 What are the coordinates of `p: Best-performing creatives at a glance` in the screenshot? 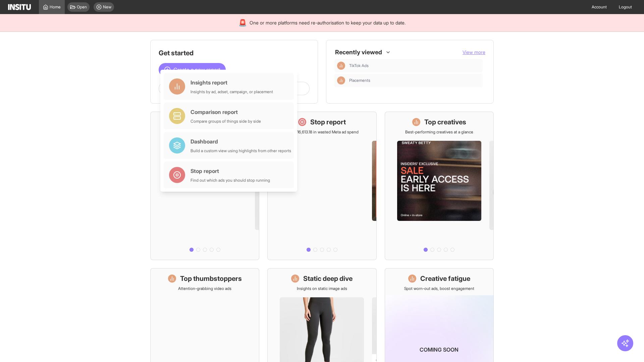 It's located at (439, 133).